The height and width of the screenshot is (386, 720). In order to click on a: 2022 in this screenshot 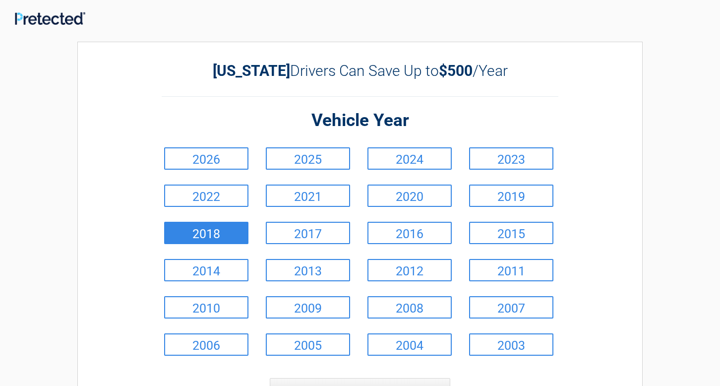, I will do `click(206, 195)`.